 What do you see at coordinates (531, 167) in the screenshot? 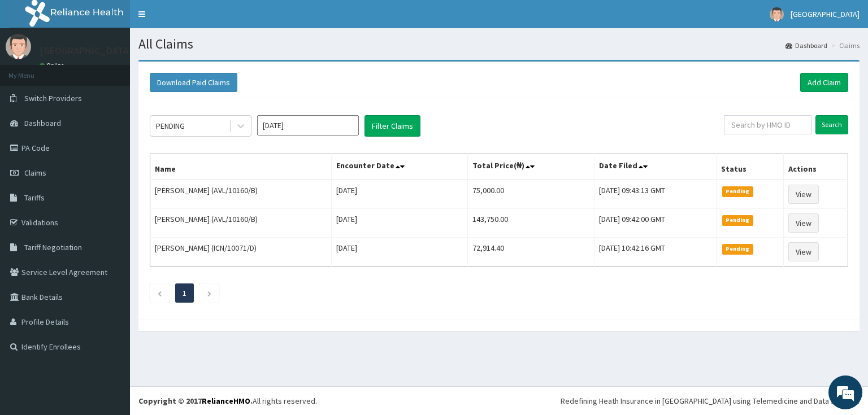
I see `th: Total Price(₦)` at bounding box center [531, 167].